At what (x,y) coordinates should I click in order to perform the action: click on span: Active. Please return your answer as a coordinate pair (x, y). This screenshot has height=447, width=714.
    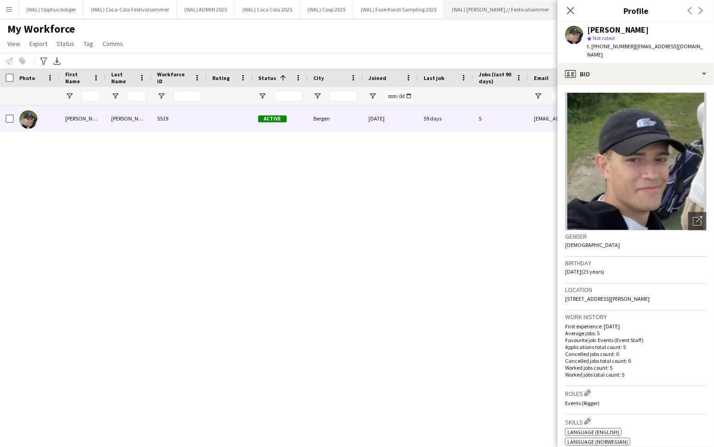
    Looking at the image, I should click on (273, 119).